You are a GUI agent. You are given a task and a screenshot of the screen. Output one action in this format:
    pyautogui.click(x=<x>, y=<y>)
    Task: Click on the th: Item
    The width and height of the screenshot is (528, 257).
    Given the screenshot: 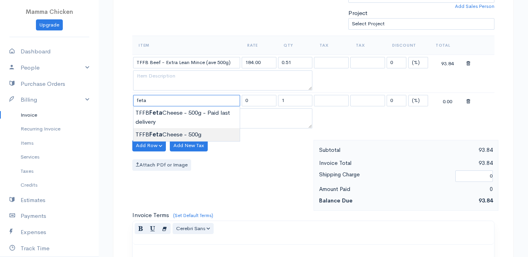 What is the action you would take?
    pyautogui.click(x=186, y=45)
    